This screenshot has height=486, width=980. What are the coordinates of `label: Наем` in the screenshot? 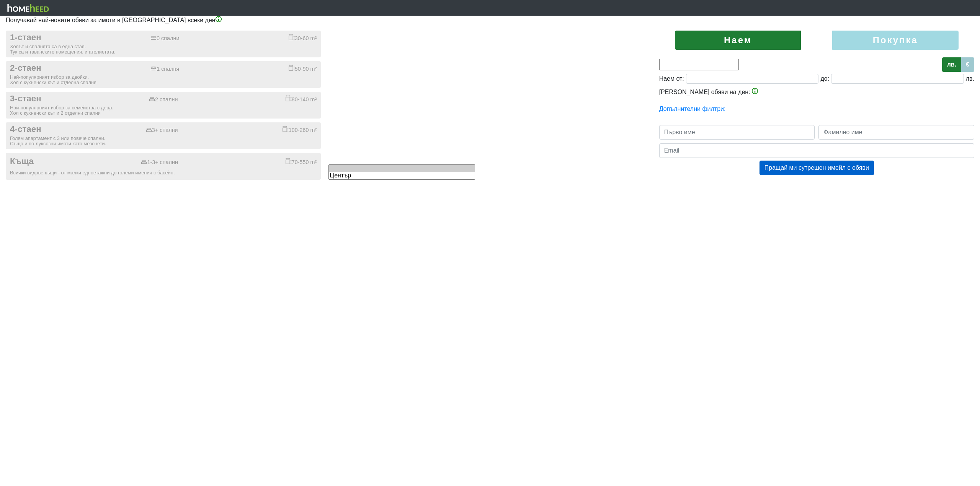 It's located at (738, 40).